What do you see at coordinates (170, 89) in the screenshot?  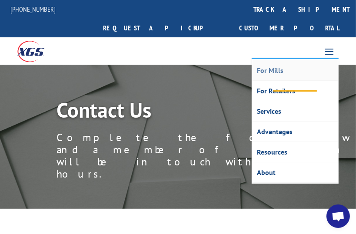 I see `span: Contact by Email` at bounding box center [170, 89].